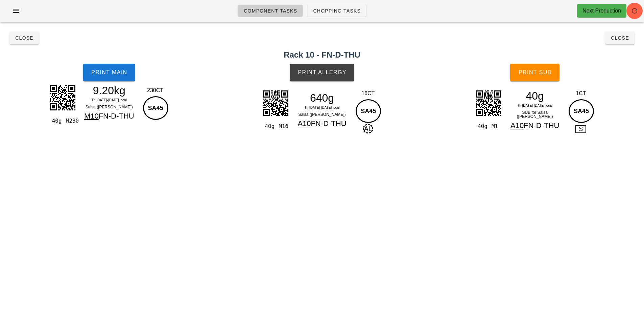  Describe the element at coordinates (156, 90) in the screenshot. I see `div: 230CT` at that location.